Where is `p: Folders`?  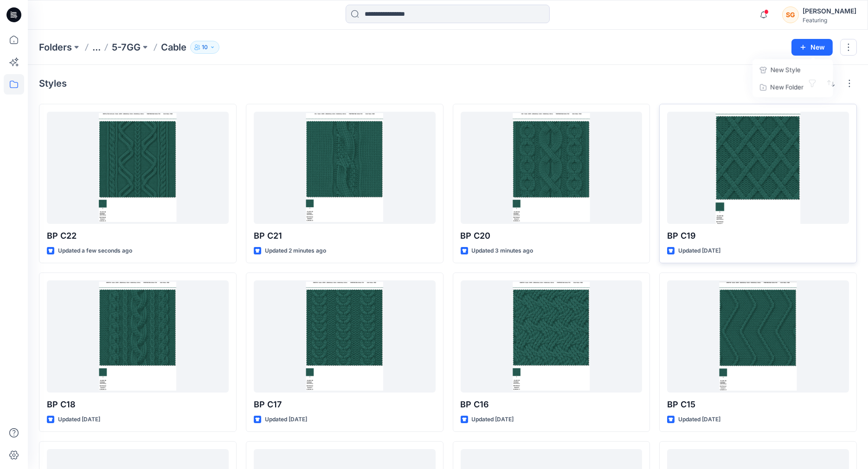
p: Folders is located at coordinates (55, 47).